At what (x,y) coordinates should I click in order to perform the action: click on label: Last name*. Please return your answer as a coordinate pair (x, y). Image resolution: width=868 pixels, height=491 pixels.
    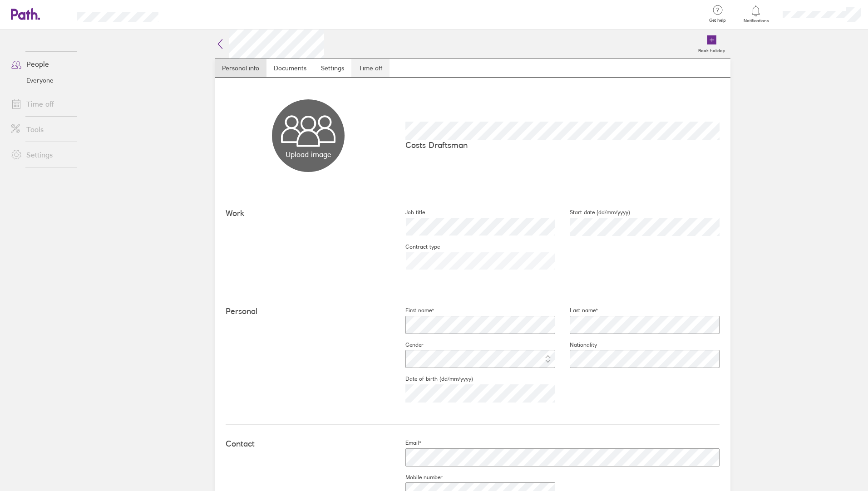
    Looking at the image, I should click on (577, 310).